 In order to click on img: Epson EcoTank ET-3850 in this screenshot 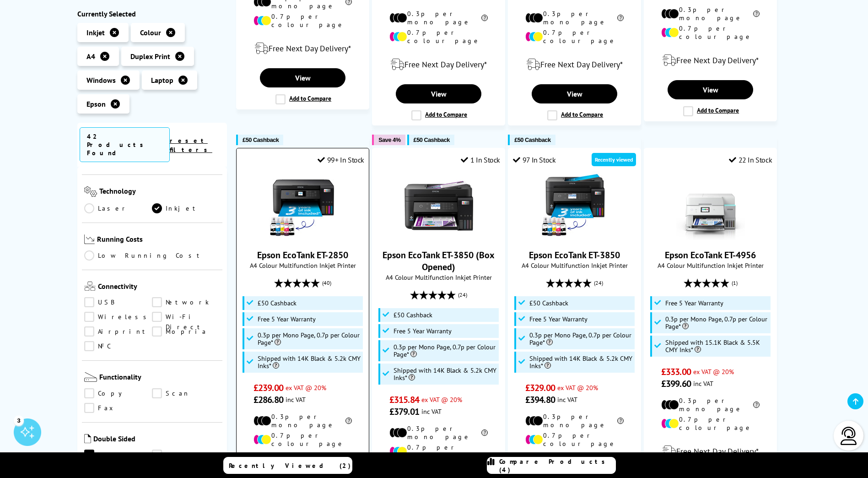, I will do `click(575, 206)`.